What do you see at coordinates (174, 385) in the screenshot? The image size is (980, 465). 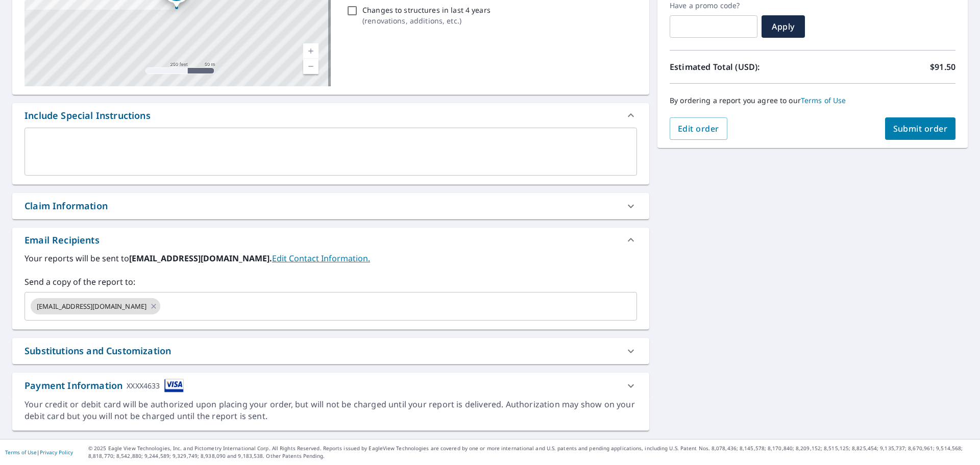 I see `img: cardImage` at bounding box center [174, 385].